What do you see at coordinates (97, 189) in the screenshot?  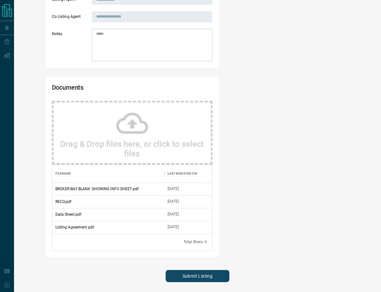 I see `p: BROKER BAY BLANK SHOWING INFO SHEET.pdf` at bounding box center [97, 189].